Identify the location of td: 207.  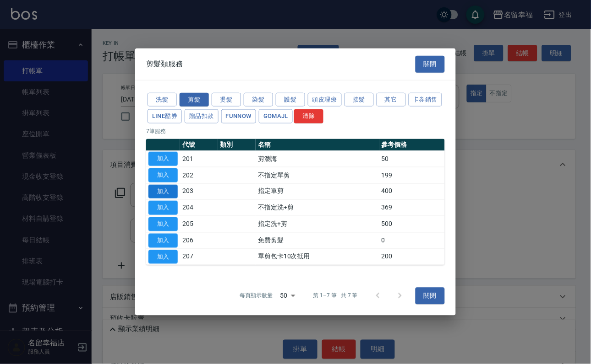
(199, 257).